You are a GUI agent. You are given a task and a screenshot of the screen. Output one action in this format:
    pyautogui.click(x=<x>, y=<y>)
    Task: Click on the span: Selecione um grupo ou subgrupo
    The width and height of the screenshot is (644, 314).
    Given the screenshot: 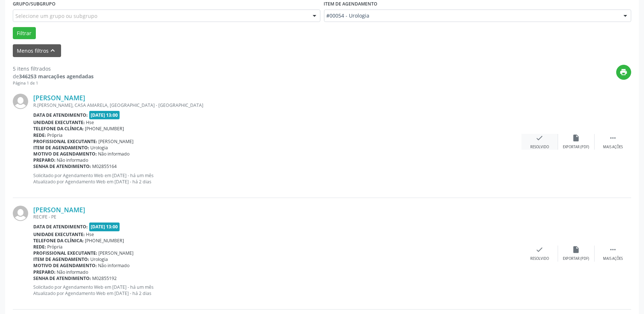 What is the action you would take?
    pyautogui.click(x=56, y=16)
    